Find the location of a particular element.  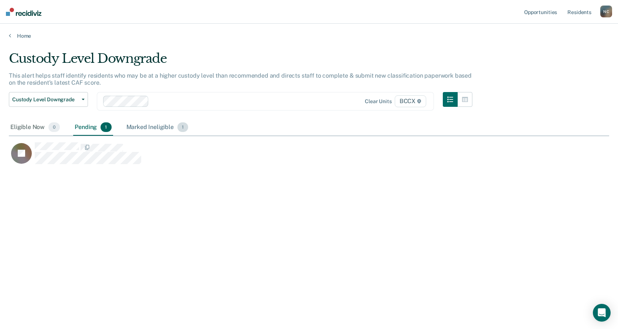

div: CaseloadOpportunityCell-00599642 is located at coordinates (271, 157).